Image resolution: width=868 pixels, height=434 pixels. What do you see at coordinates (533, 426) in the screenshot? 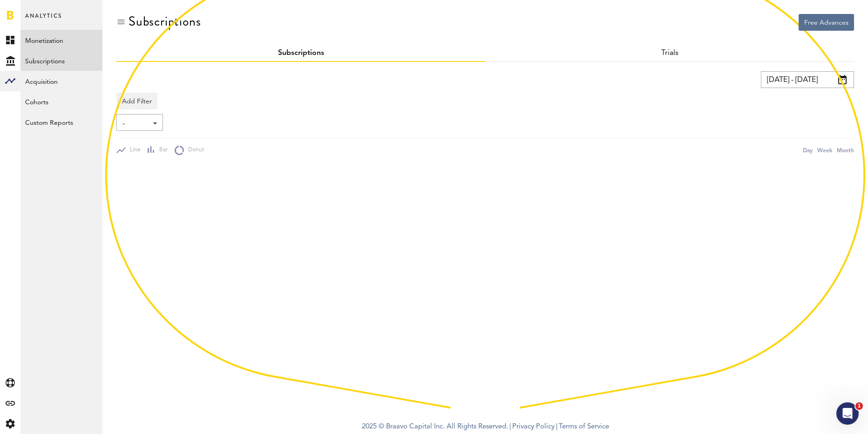
I see `a: Privacy Policy` at bounding box center [533, 426].